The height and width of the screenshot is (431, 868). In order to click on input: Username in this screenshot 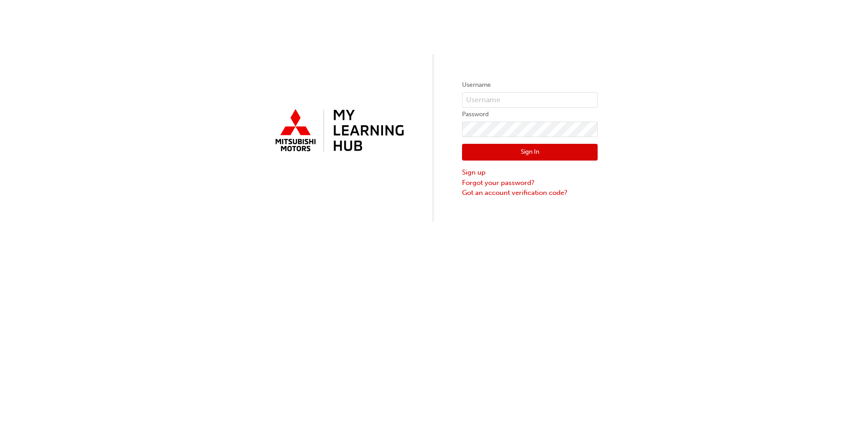, I will do `click(530, 100)`.